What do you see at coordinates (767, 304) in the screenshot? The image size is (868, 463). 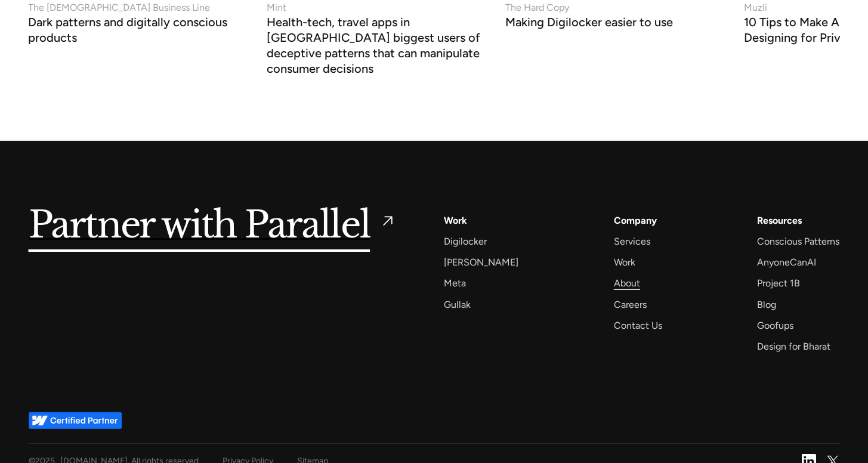 I see `div: Blog` at bounding box center [767, 304].